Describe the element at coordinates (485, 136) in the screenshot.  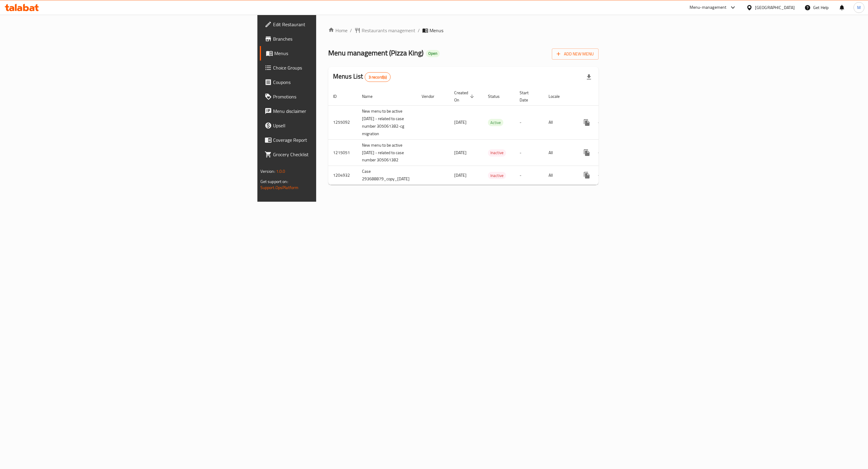
I see `table: enhanced table` at that location.